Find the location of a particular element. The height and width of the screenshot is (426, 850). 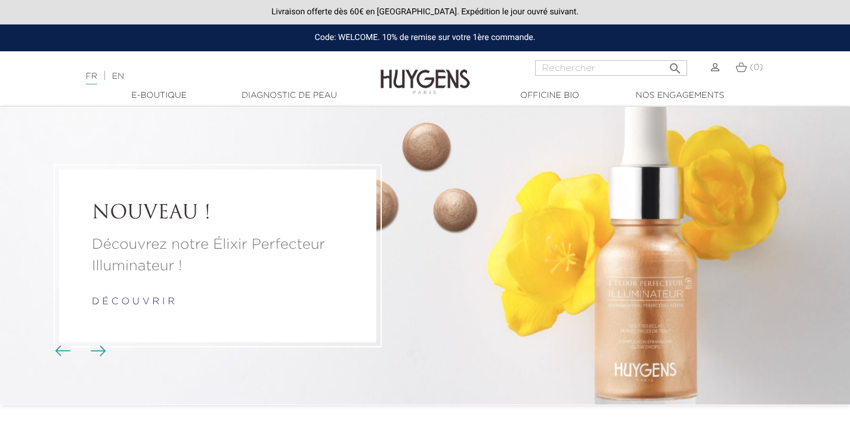

span: (0) is located at coordinates (757, 67).